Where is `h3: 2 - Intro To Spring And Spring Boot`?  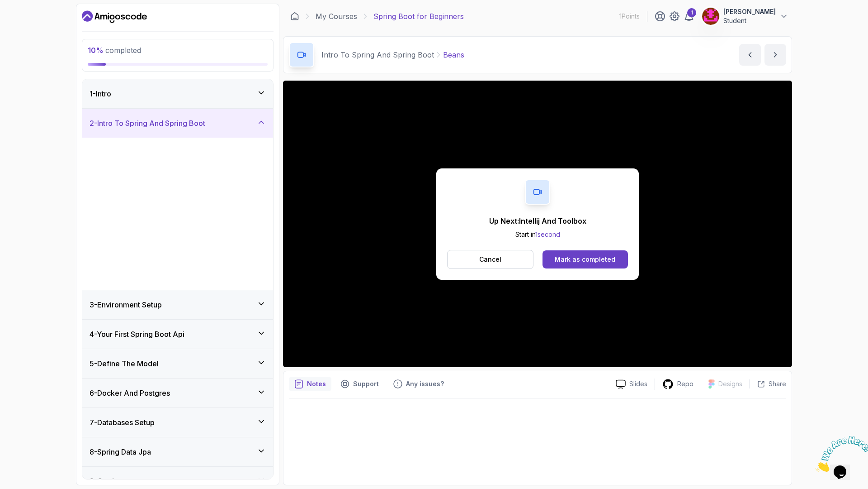 h3: 2 - Intro To Spring And Spring Boot is located at coordinates (148, 123).